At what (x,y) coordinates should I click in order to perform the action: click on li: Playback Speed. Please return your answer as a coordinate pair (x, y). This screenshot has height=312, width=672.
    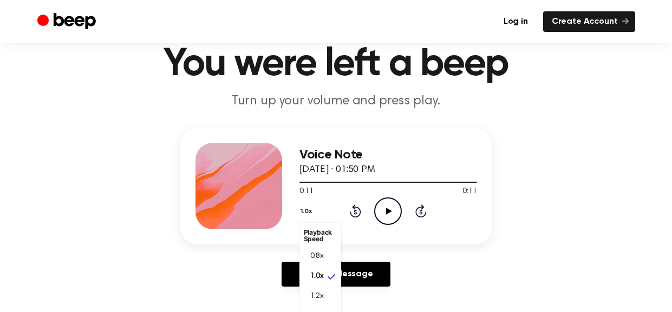
    Looking at the image, I should click on (320, 236).